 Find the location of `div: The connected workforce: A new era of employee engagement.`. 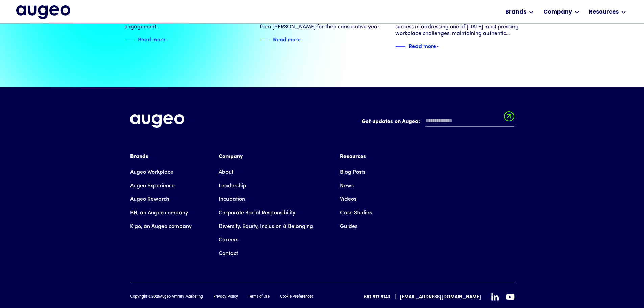

div: The connected workforce: A new era of employee engagement. is located at coordinates (187, 24).